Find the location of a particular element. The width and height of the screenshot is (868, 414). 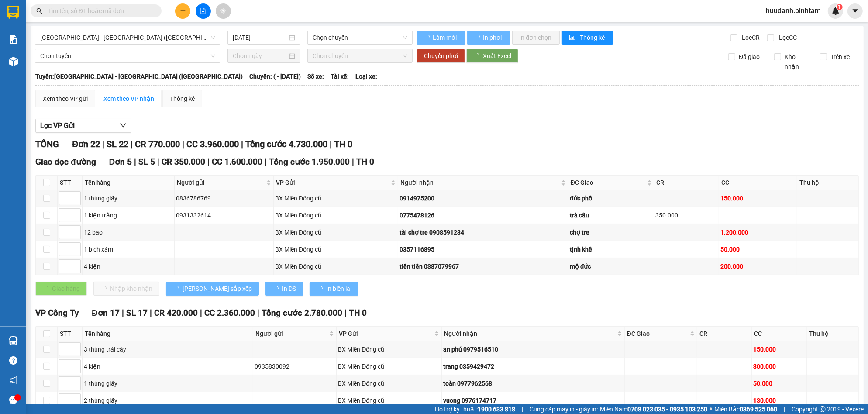

span: search is located at coordinates (40, 11).